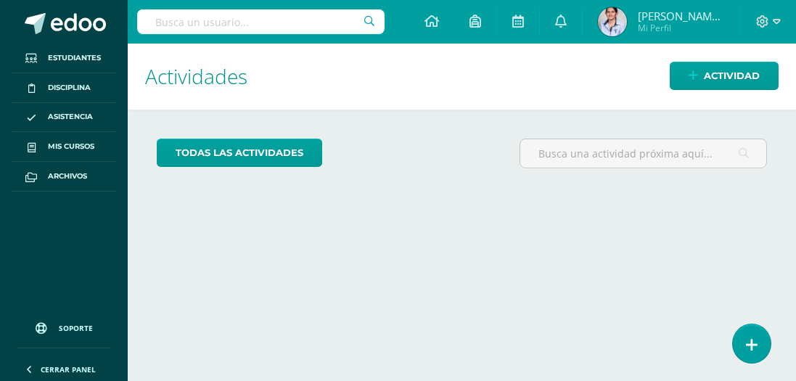  I want to click on a: Actividad, so click(724, 75).